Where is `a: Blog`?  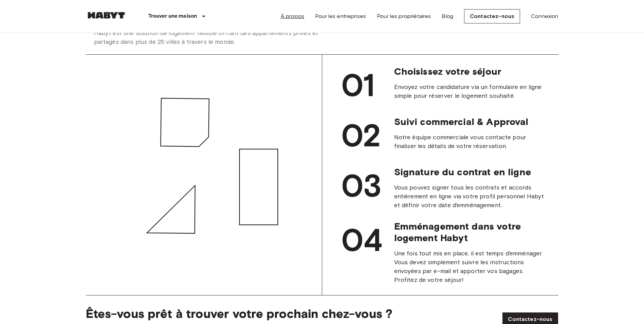 a: Blog is located at coordinates (447, 16).